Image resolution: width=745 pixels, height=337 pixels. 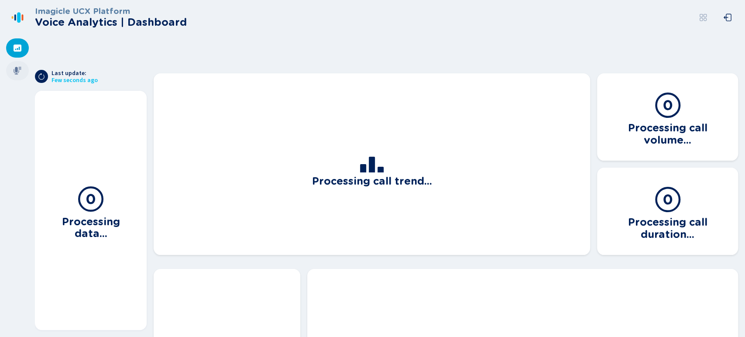 I want to click on div: Dashboard, so click(x=17, y=48).